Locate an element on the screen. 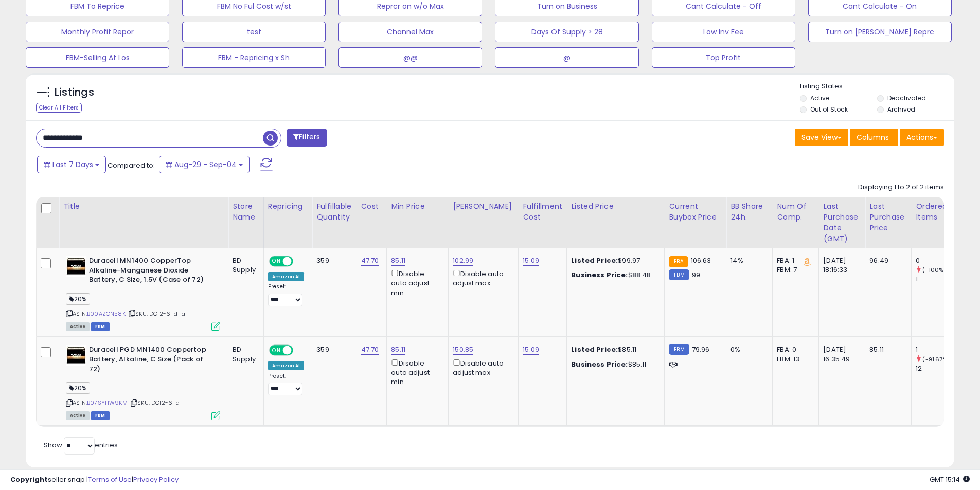 The image size is (980, 490). span: | SKU: DC12-6_d is located at coordinates (154, 403).